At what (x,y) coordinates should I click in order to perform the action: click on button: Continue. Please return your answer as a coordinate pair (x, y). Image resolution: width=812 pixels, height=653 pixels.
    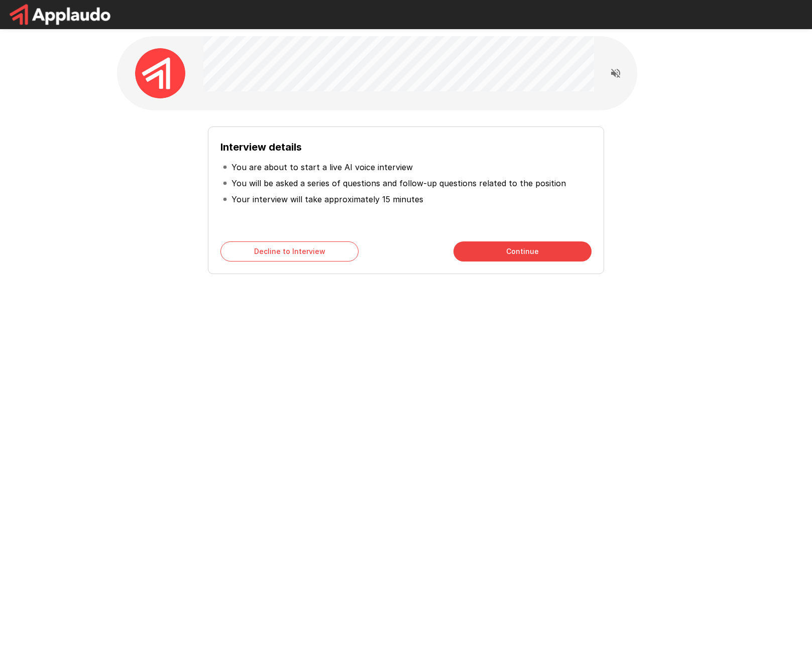
    Looking at the image, I should click on (522, 251).